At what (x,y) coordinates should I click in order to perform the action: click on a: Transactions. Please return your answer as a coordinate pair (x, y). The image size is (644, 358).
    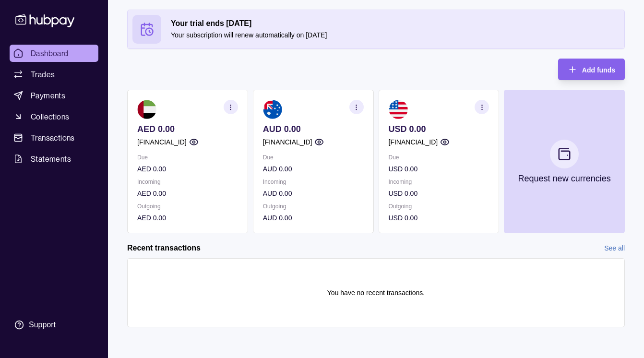
    Looking at the image, I should click on (54, 138).